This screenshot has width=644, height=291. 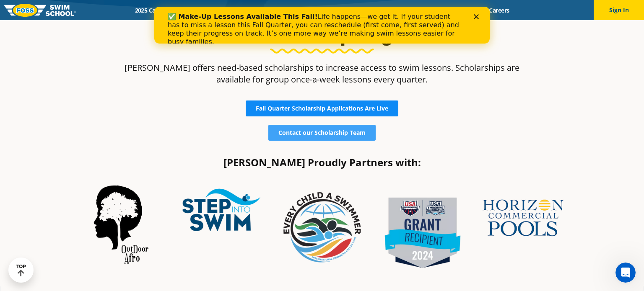 I want to click on div: Close, so click(x=324, y=10).